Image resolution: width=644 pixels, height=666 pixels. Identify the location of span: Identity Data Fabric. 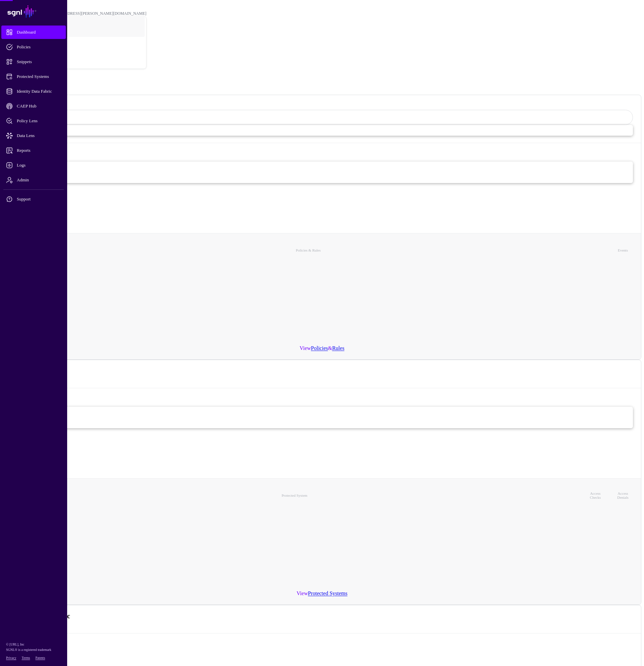
(39, 91).